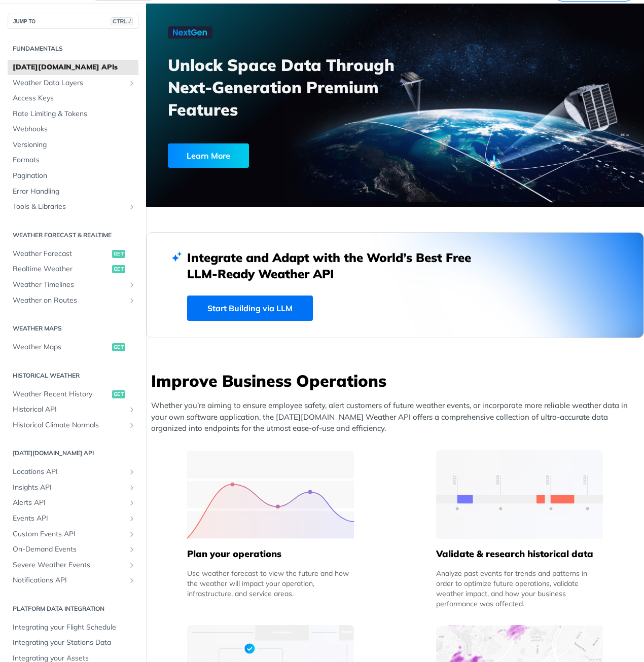  What do you see at coordinates (69, 565) in the screenshot?
I see `span: Severe Weather Events` at bounding box center [69, 565].